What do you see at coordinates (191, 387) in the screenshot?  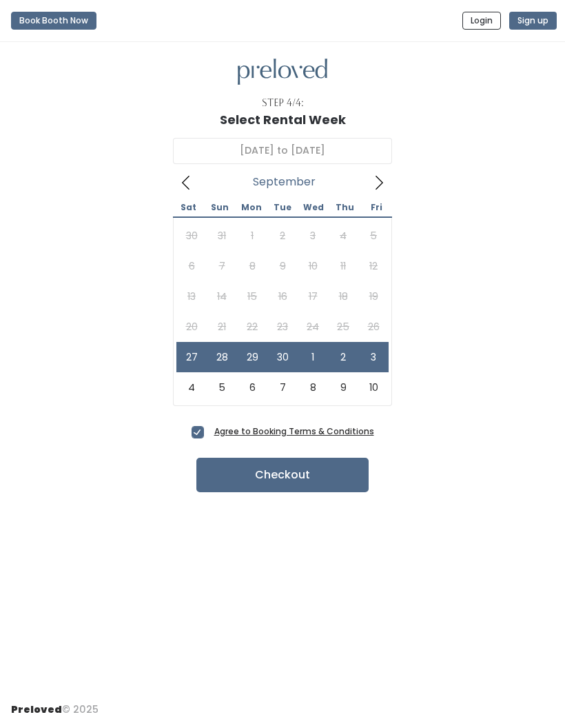 I see `span: October 4, 2025` at bounding box center [191, 387].